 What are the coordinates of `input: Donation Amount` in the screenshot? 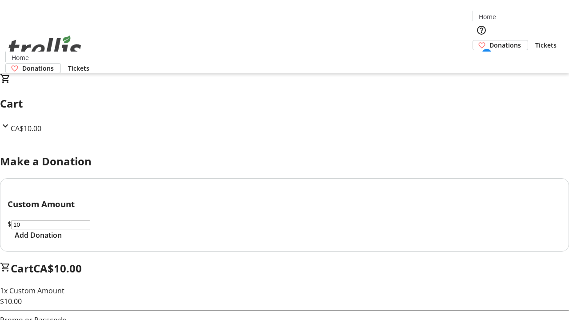 It's located at (51, 224).